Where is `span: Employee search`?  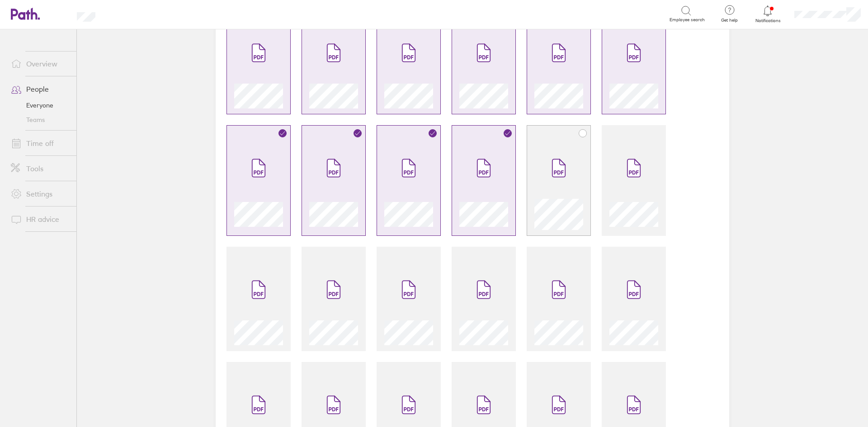 span: Employee search is located at coordinates (687, 20).